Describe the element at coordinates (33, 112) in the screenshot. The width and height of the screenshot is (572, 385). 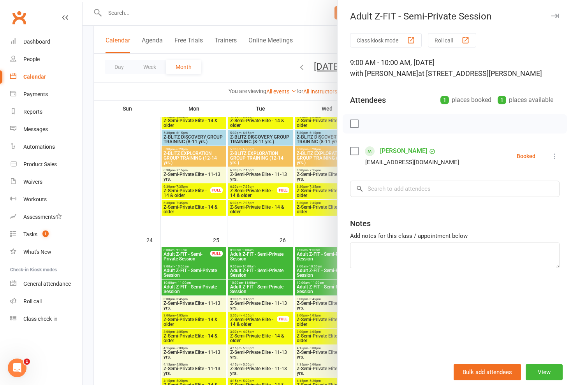
I see `div: Reports` at that location.